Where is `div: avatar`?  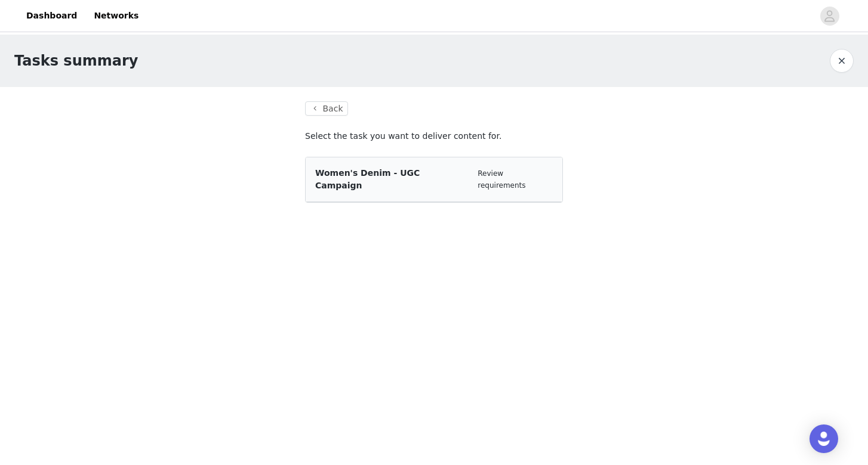 div: avatar is located at coordinates (828, 16).